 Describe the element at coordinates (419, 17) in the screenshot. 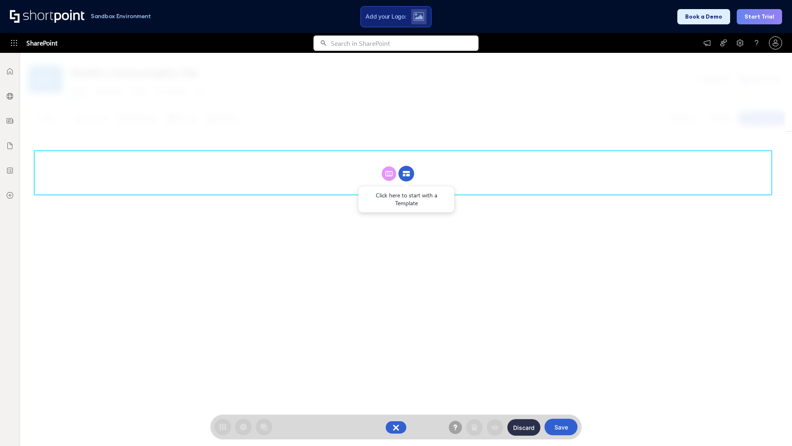

I see `img: Upload logo` at that location.